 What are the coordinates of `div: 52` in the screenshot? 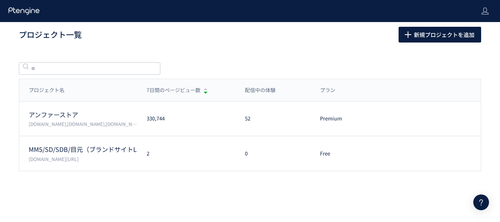 It's located at (273, 118).